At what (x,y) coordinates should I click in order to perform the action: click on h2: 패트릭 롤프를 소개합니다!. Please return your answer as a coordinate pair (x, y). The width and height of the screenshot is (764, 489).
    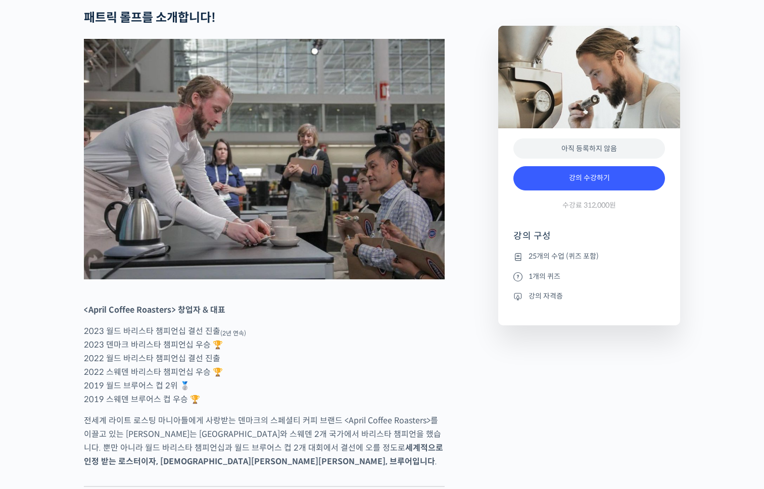
    Looking at the image, I should click on (264, 18).